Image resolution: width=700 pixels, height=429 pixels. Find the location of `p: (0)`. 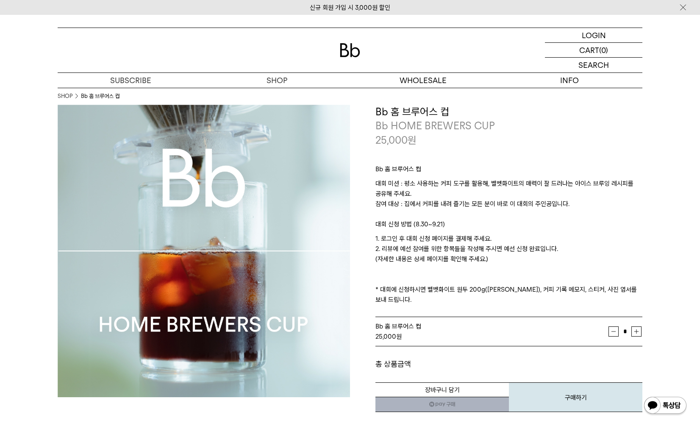

p: (0) is located at coordinates (604, 50).